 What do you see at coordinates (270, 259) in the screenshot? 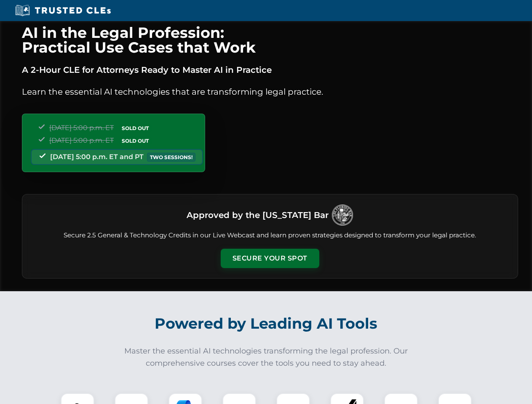
I see `button: Secure Your Spot` at bounding box center [270, 259].